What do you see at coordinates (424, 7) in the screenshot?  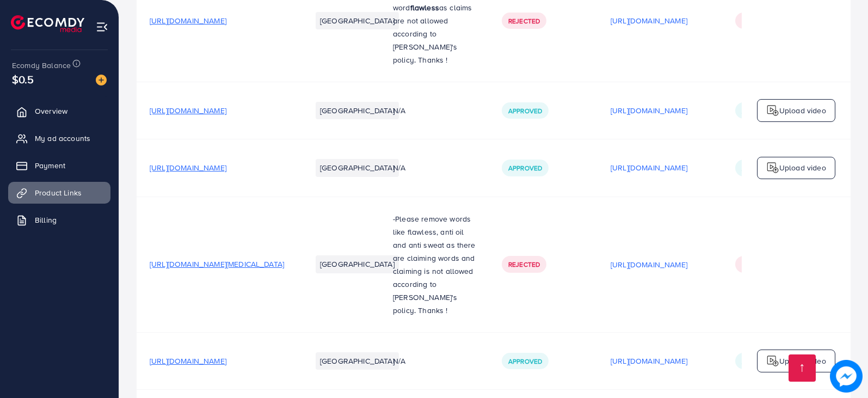 I see `strong: flawless` at bounding box center [424, 7].